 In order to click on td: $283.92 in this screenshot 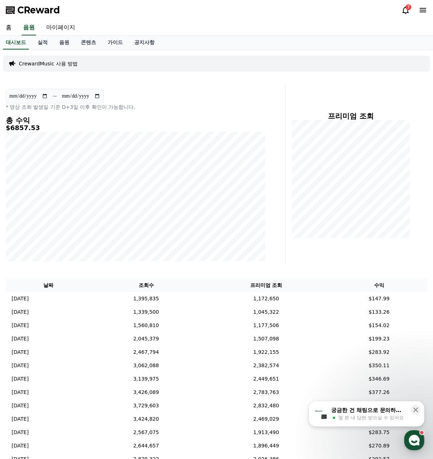, I will do `click(379, 352)`.